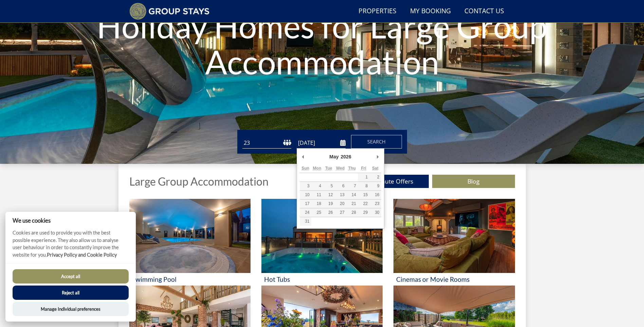  I want to click on abbr: Tuesday, so click(328, 168).